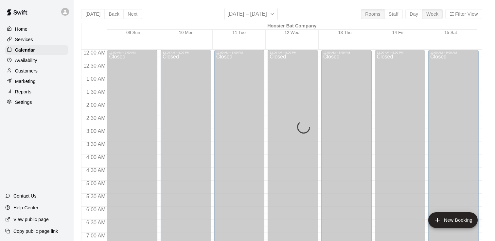 Image resolution: width=495 pixels, height=241 pixels. Describe the element at coordinates (37, 102) in the screenshot. I see `div: Settings` at that location.